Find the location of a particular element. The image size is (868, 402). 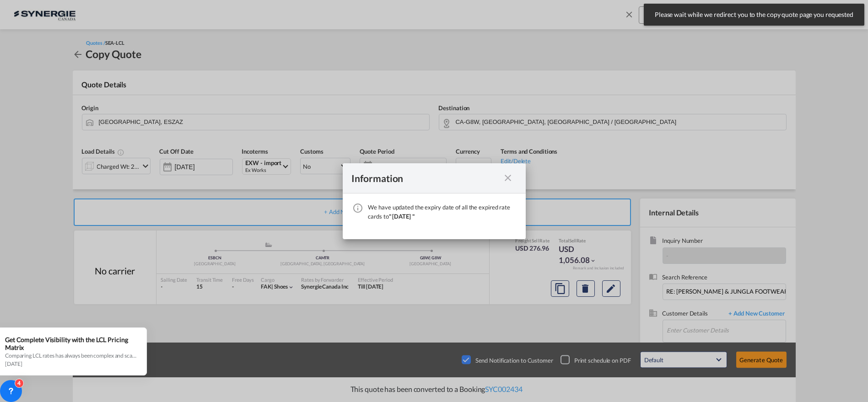

div: Information is located at coordinates (426, 178).